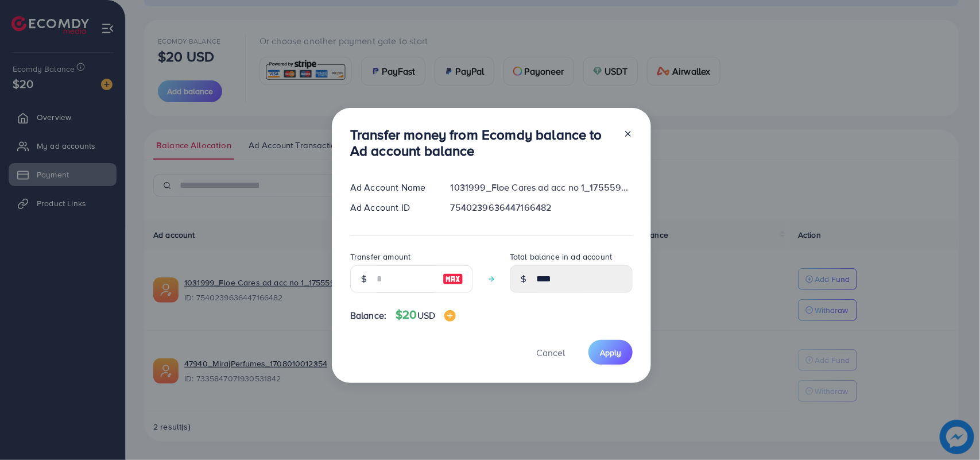 The width and height of the screenshot is (980, 460). Describe the element at coordinates (368, 315) in the screenshot. I see `span: Balance:` at that location.